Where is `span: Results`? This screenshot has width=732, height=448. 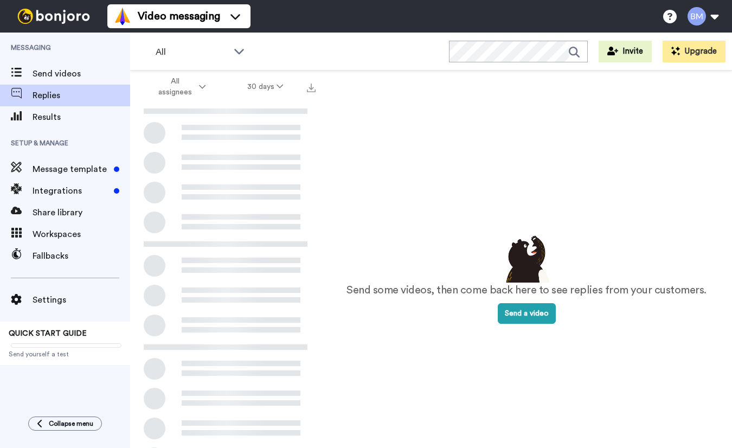
span: Results is located at coordinates (81, 117).